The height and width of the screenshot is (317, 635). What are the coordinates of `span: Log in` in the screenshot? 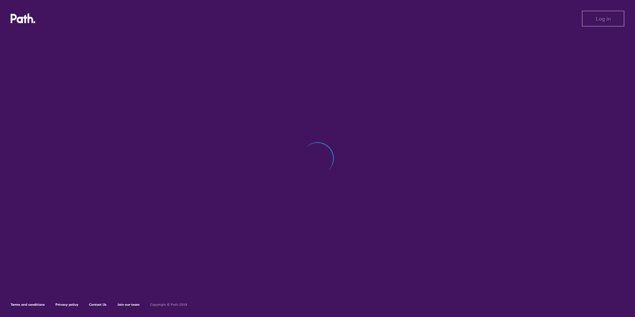 It's located at (604, 19).